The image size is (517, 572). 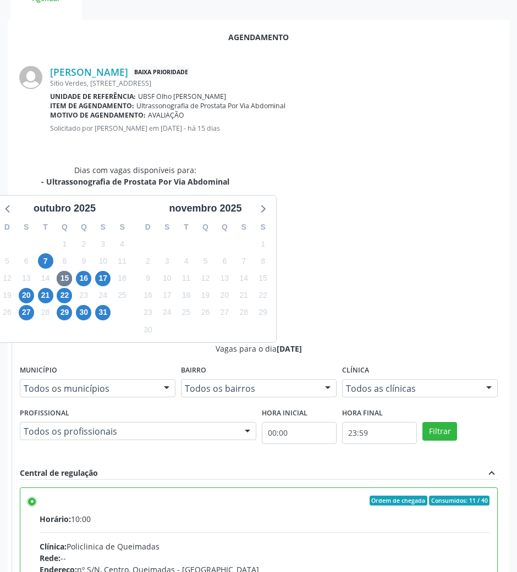 I want to click on div: - Ultrassonografia de Prostata Por Via Abdominal, so click(x=135, y=181).